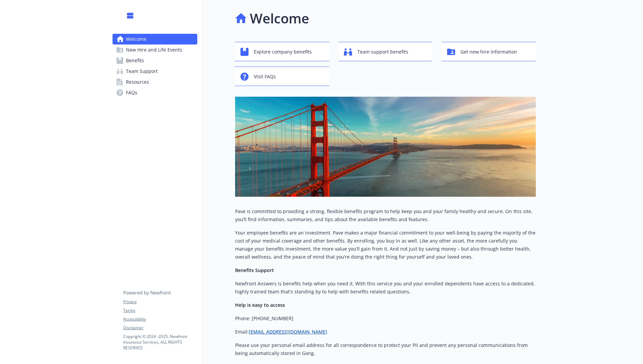 The width and height of the screenshot is (643, 364). What do you see at coordinates (160, 310) in the screenshot?
I see `a: Terms` at bounding box center [160, 310].